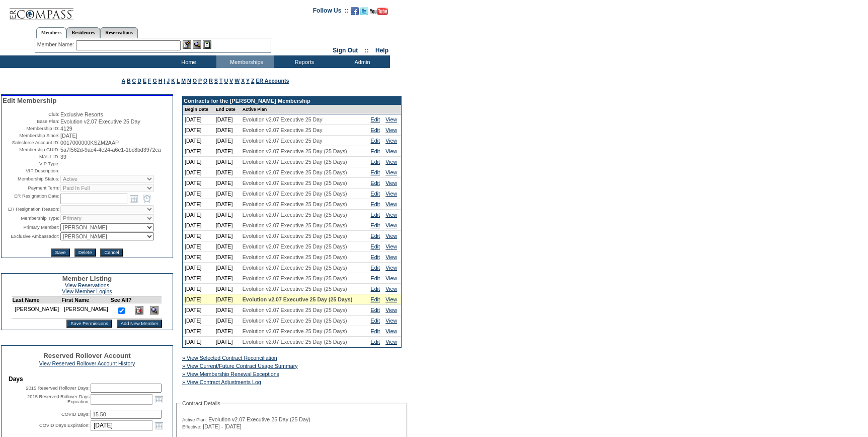  Describe the element at coordinates (216, 80) in the screenshot. I see `a: S` at that location.